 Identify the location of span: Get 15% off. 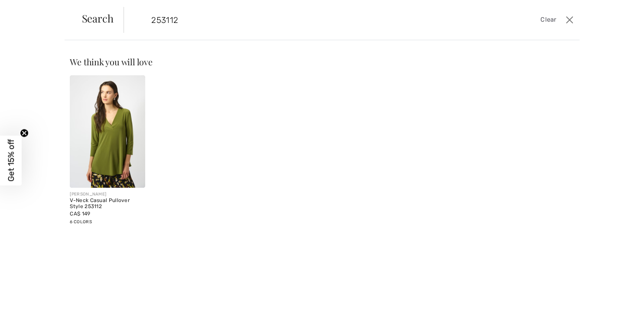
(11, 160).